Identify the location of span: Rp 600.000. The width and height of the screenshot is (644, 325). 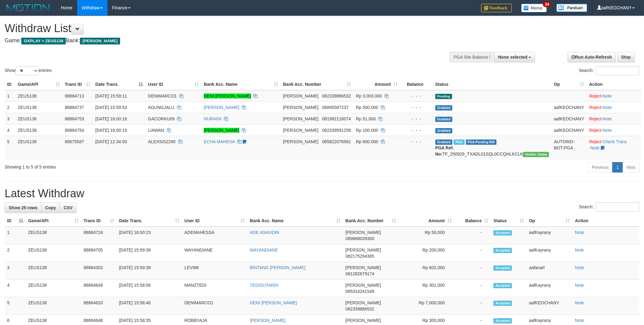
(367, 142).